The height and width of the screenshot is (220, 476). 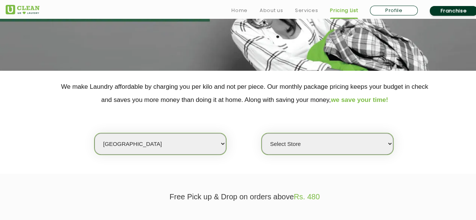 What do you see at coordinates (23, 9) in the screenshot?
I see `img: UClean Laundry and Dry Cleaning` at bounding box center [23, 9].